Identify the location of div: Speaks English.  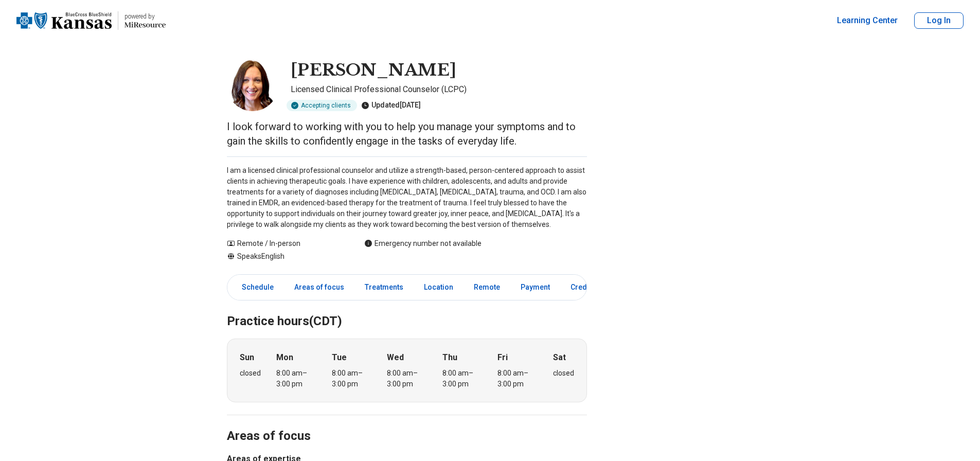
(285, 256).